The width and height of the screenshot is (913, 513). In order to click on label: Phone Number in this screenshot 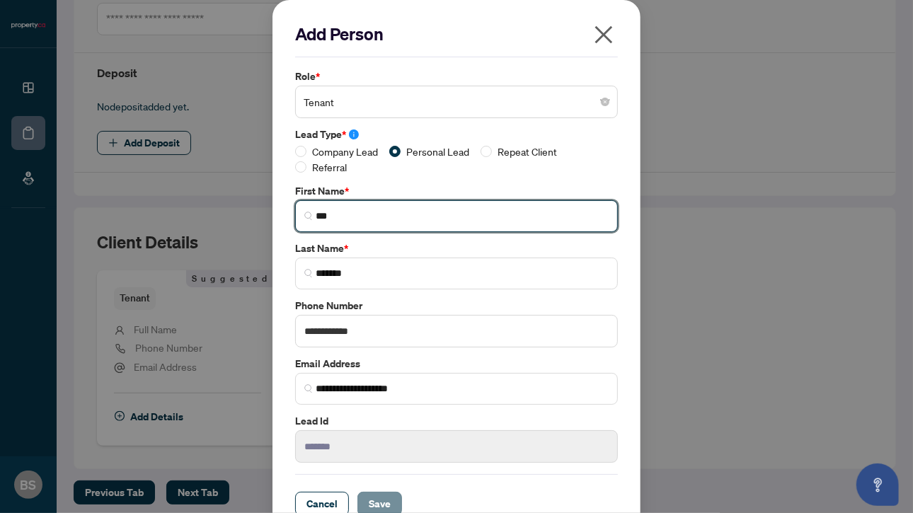, I will do `click(457, 306)`.